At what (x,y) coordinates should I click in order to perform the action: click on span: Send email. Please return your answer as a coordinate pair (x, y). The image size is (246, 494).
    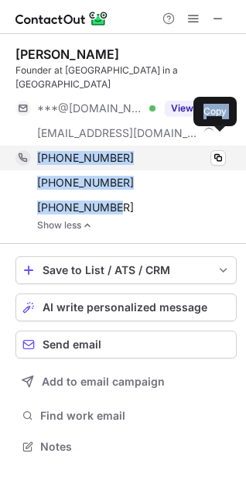
    Looking at the image, I should click on (72, 344).